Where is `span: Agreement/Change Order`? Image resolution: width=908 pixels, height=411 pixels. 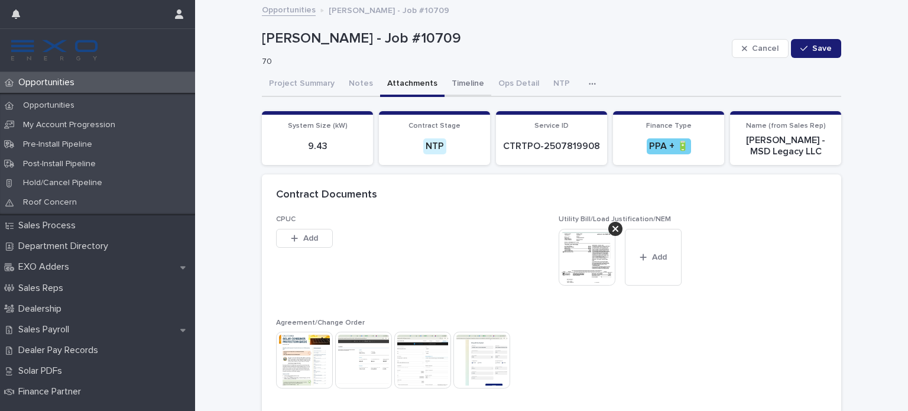
span: Agreement/Change Order is located at coordinates (320, 323).